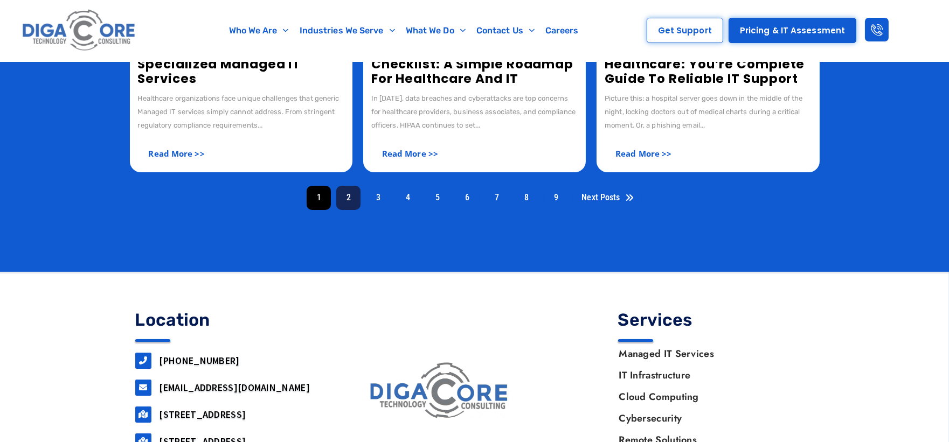 This screenshot has width=949, height=442. What do you see at coordinates (348, 198) in the screenshot?
I see `a: 2` at bounding box center [348, 198].